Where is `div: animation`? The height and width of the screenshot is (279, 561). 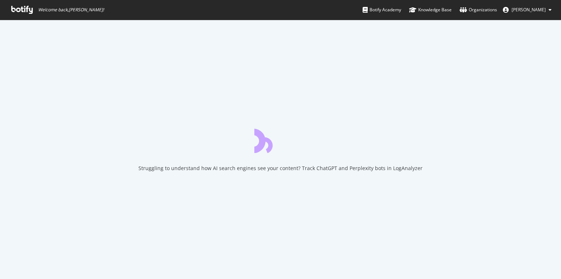
div: animation is located at coordinates (281, 140).